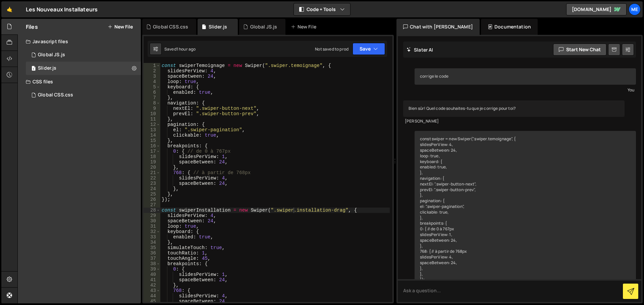 The height and width of the screenshot is (305, 644). Describe the element at coordinates (152, 253) in the screenshot. I see `div: 36` at that location.